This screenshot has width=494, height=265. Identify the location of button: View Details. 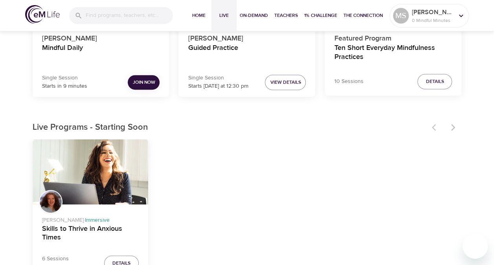
(285, 82).